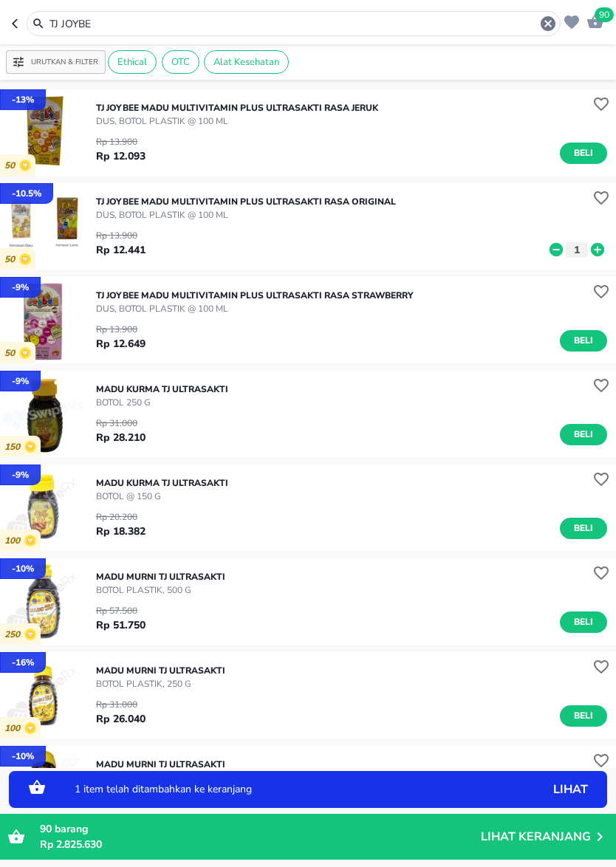  I want to click on p: - 10.5 %, so click(26, 193).